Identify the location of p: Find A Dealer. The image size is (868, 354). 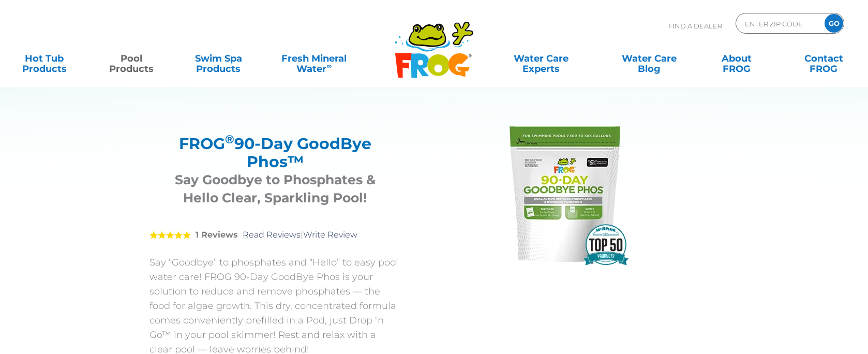
(695, 26).